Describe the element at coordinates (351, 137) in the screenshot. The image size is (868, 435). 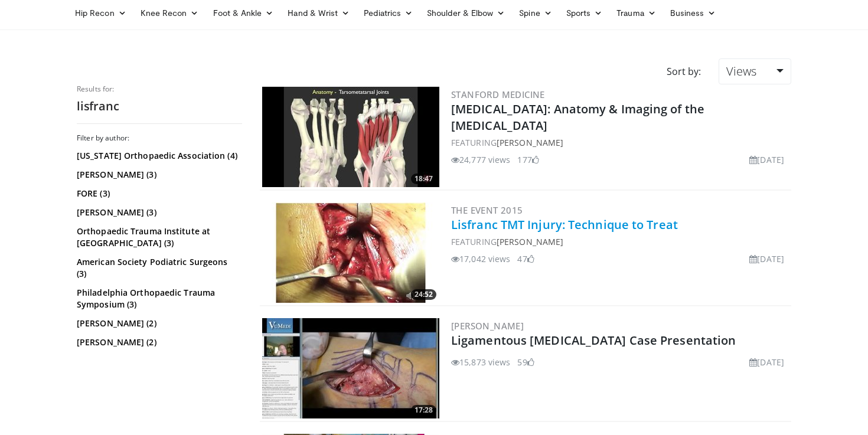
I see `a: 18:47` at that location.